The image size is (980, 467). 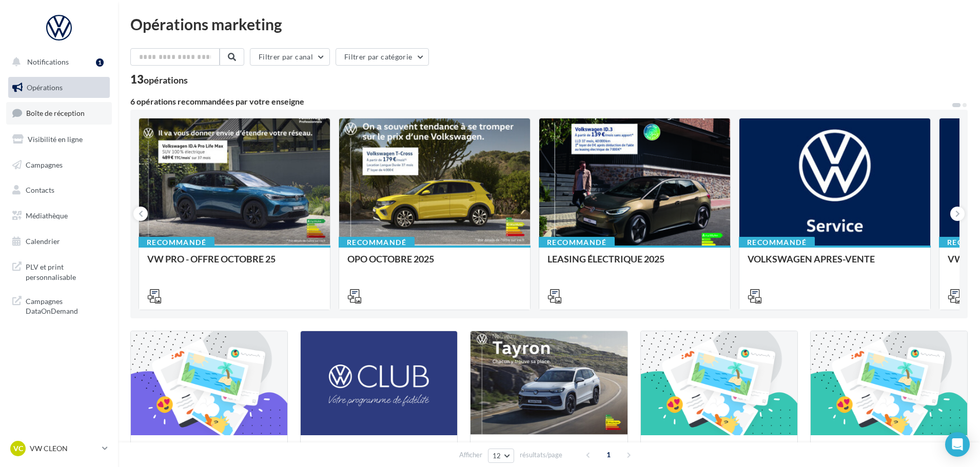 I want to click on div: LEASING ÉLECTRIQUE 2025, so click(x=635, y=264).